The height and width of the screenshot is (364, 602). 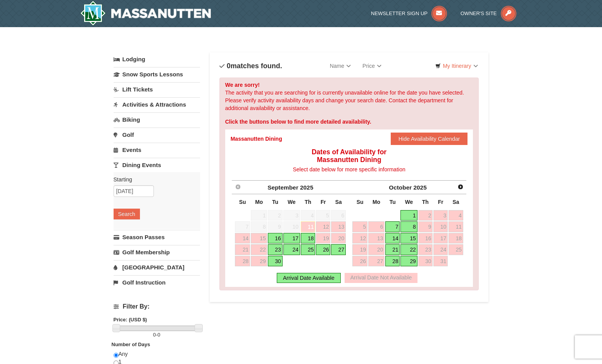 What do you see at coordinates (157, 237) in the screenshot?
I see `a: Season Passes` at bounding box center [157, 237].